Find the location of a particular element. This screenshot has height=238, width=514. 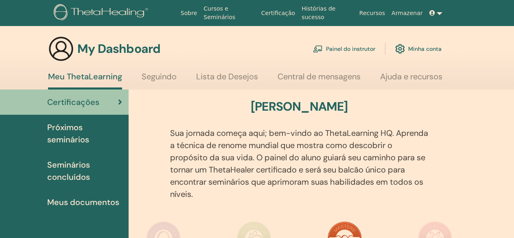

a: Sobre is located at coordinates (189, 13).